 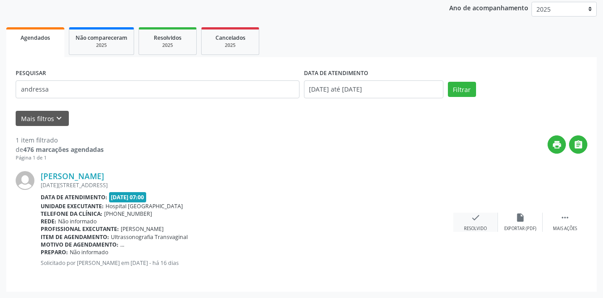 I want to click on input: Nome, CNS, so click(x=157, y=89).